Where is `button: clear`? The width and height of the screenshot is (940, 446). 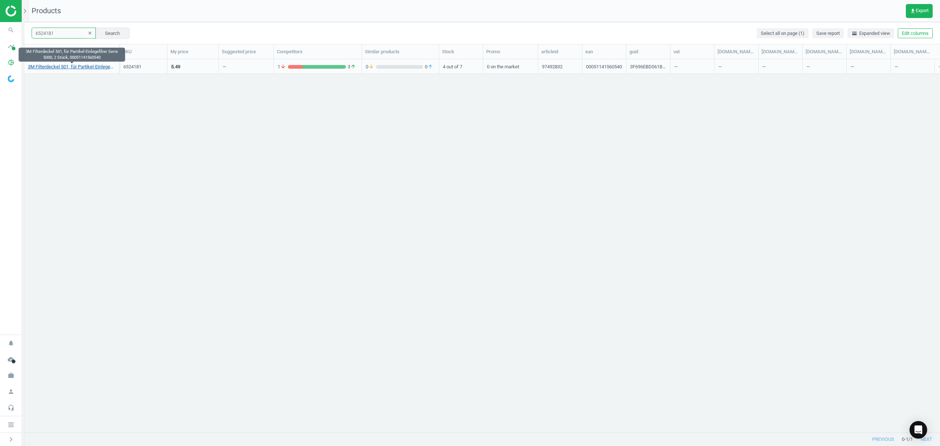
button: clear is located at coordinates (90, 33).